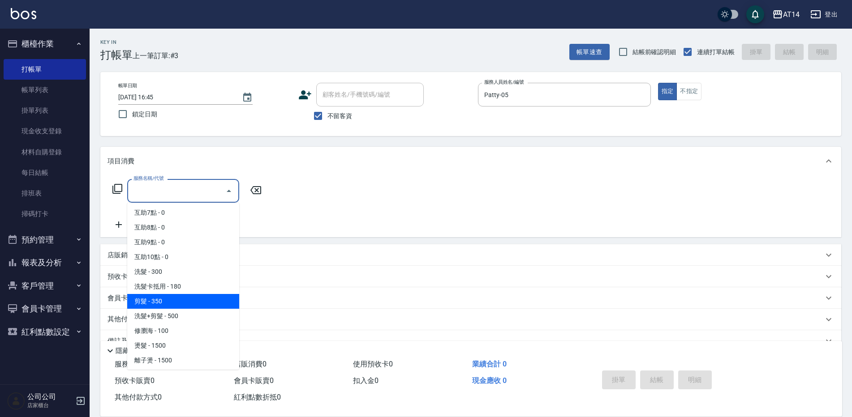  I want to click on span: 扣入金 0, so click(365, 381).